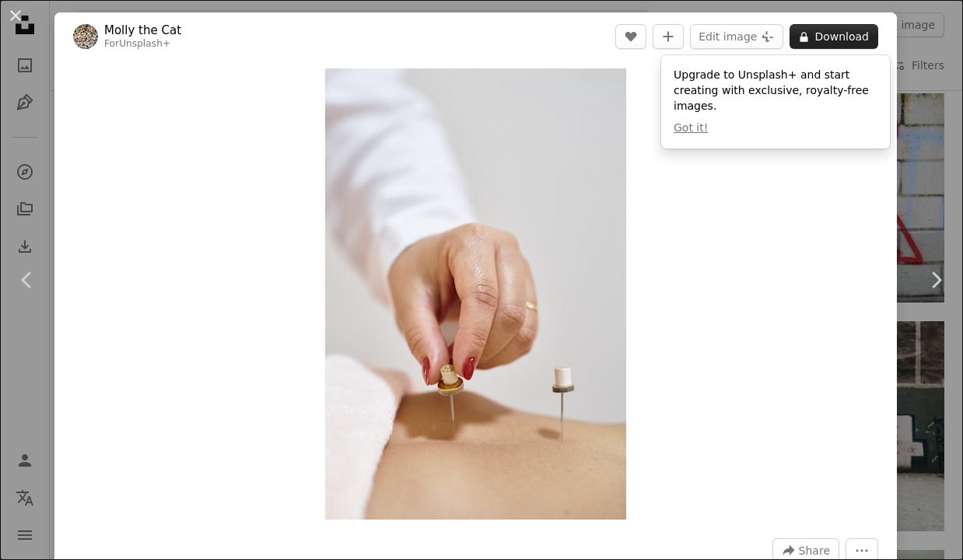 The image size is (963, 560). Describe the element at coordinates (690, 128) in the screenshot. I see `button: Got it!` at that location.